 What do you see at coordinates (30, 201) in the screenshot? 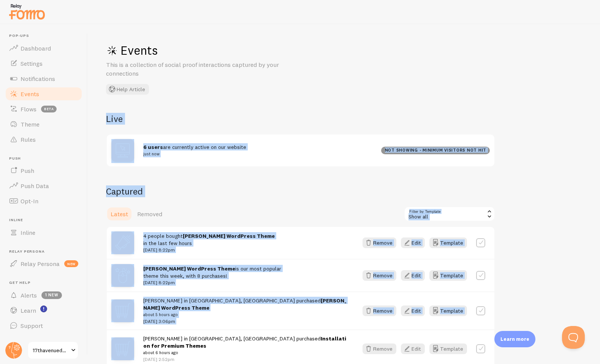
I see `span: Opt-In` at bounding box center [30, 201].